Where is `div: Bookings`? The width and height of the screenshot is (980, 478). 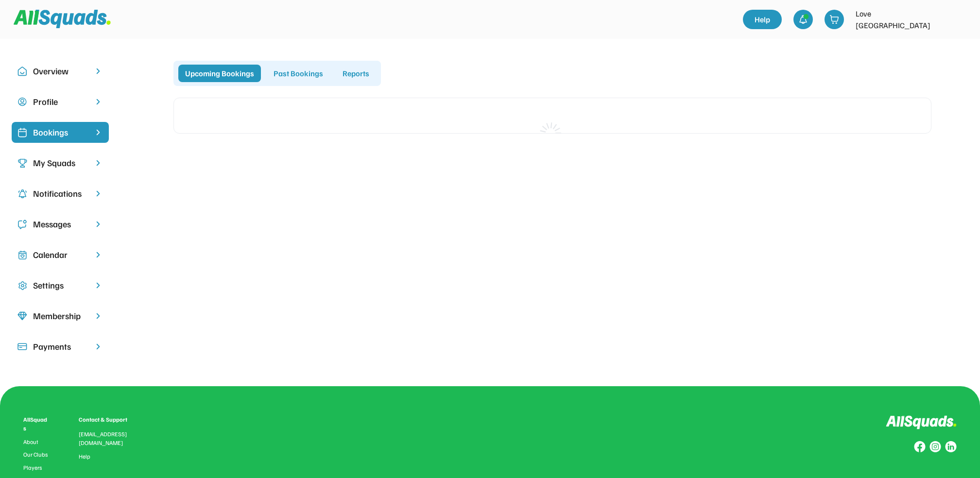 div: Bookings is located at coordinates (60, 132).